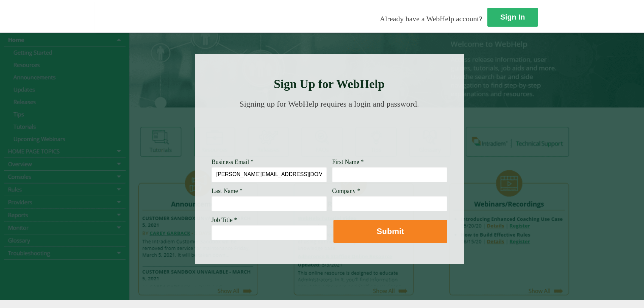 The width and height of the screenshot is (644, 308). I want to click on span: Business Email *, so click(232, 162).